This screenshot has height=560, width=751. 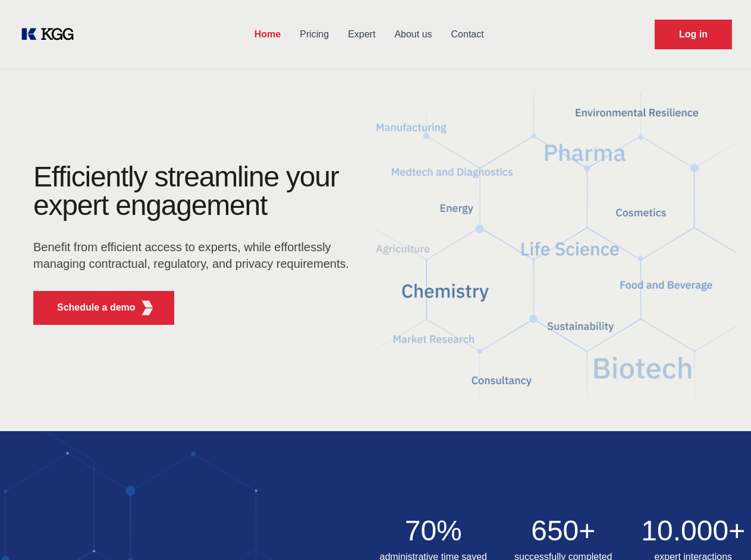 I want to click on h2: 650+, so click(x=563, y=531).